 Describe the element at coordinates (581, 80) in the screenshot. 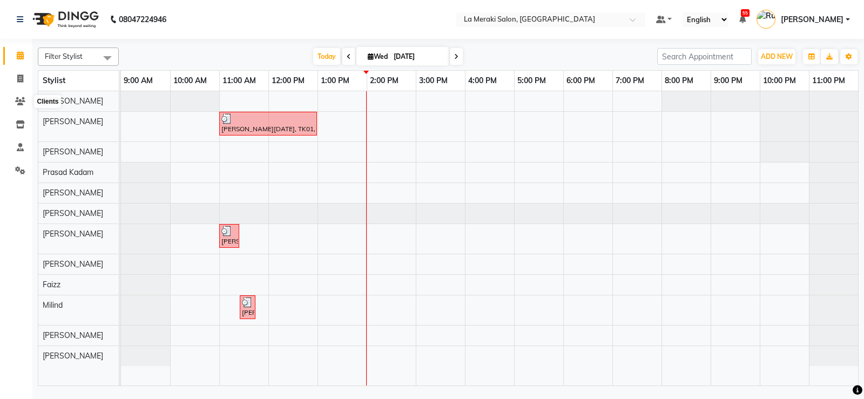

I see `a: 6:00 PM` at that location.